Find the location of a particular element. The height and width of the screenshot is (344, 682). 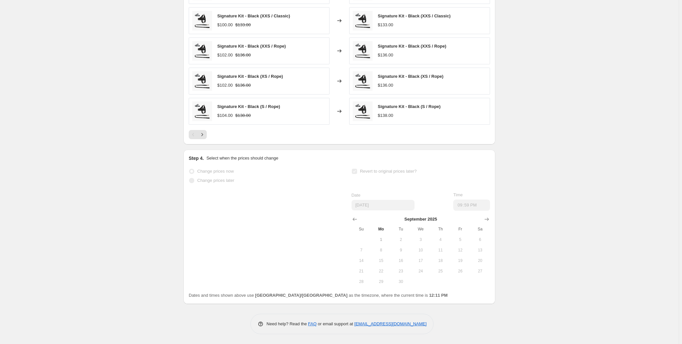

th: Saturday is located at coordinates (480, 229).